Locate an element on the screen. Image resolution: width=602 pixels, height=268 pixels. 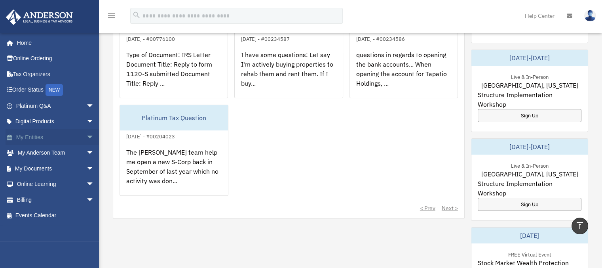
a: Digital Productsarrow_drop_down is located at coordinates (56, 122).